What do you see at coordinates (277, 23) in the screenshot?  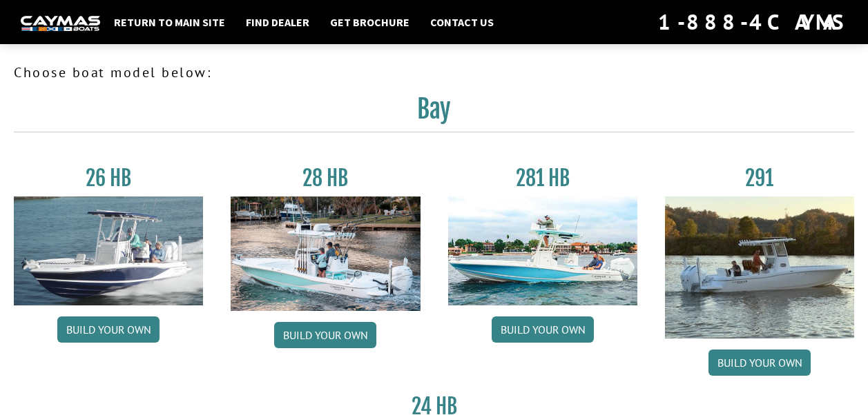 I see `a: Find Dealer` at bounding box center [277, 23].